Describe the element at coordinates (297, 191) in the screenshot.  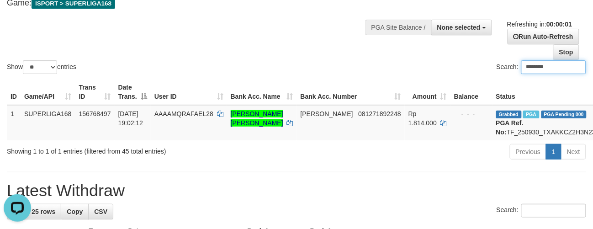
I see `h1: Latest Withdraw` at that location.